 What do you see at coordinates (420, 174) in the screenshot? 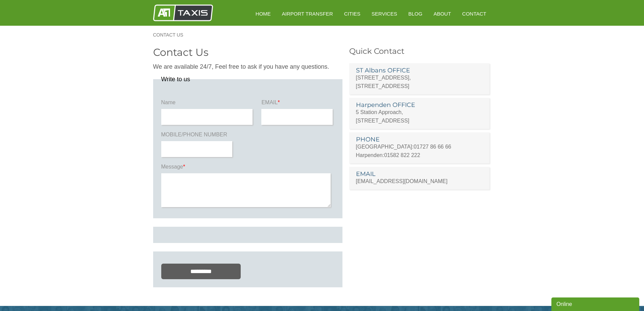
I see `h3: EMAIL` at bounding box center [420, 174].